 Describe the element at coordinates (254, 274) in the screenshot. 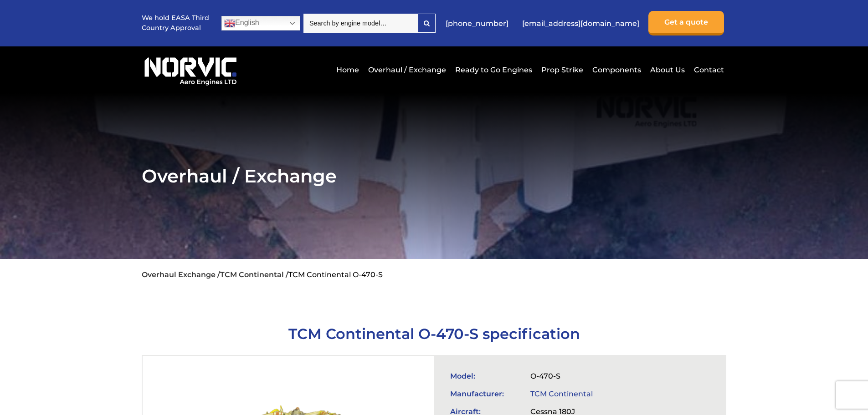

I see `a: TCM Continental /` at that location.